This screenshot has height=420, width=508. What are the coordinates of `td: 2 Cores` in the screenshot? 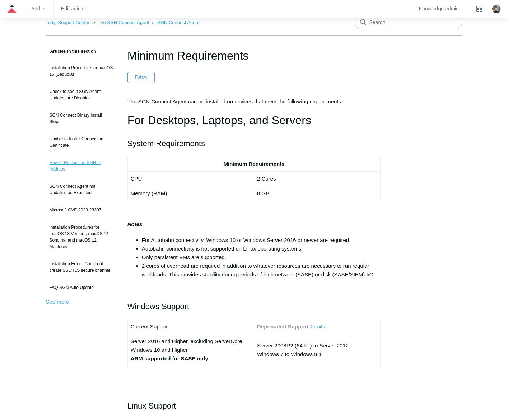 It's located at (317, 179).